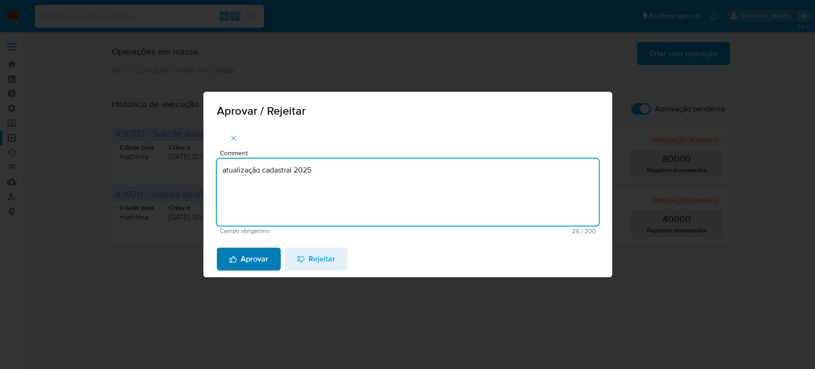 The height and width of the screenshot is (369, 815). What do you see at coordinates (411, 153) in the screenshot?
I see `span: Comment` at bounding box center [411, 153].